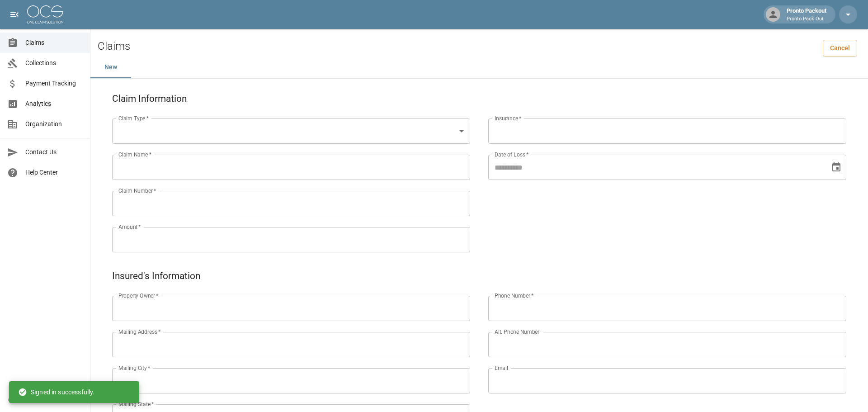 The width and height of the screenshot is (868, 412). Describe the element at coordinates (807, 19) in the screenshot. I see `p: Pronto Pack Out` at that location.